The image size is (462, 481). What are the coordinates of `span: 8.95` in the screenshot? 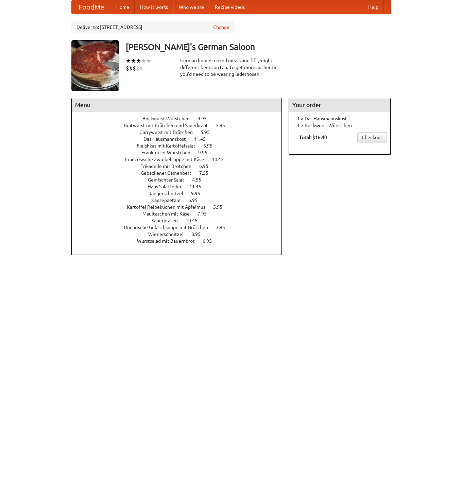 It's located at (199, 234).